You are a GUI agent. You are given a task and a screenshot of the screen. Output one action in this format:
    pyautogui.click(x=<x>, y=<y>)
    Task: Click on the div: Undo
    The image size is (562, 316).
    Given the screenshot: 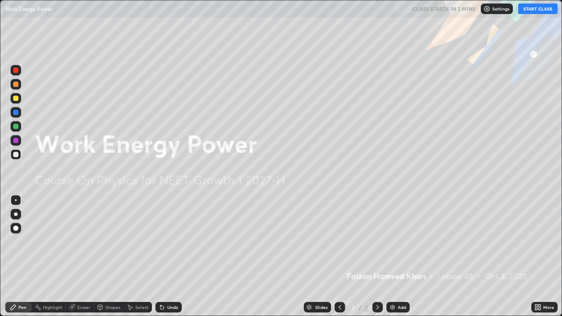 What is the action you would take?
    pyautogui.click(x=172, y=307)
    